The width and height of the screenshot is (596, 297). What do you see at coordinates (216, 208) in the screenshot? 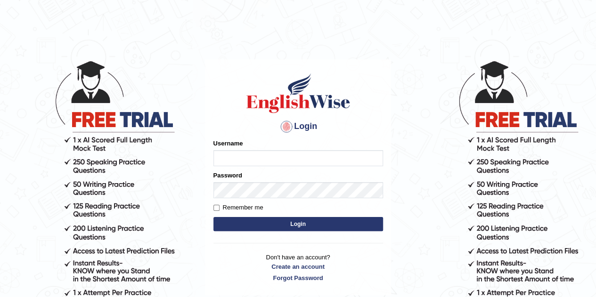
I see `input: Remember me` at bounding box center [216, 208].